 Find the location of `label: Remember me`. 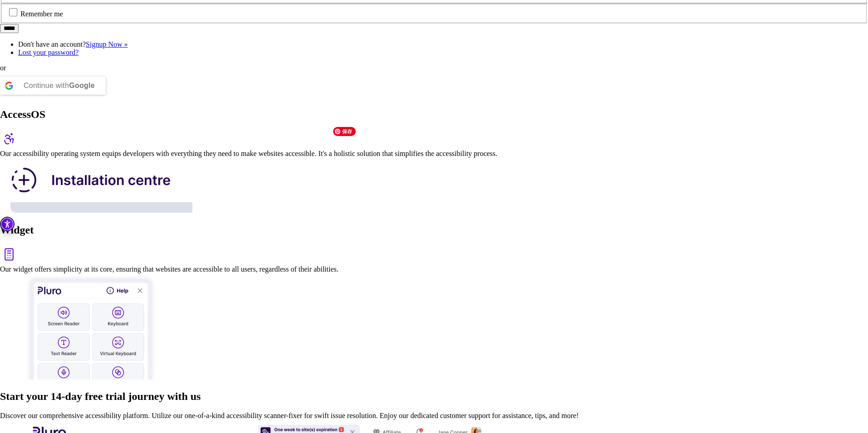

label: Remember me is located at coordinates (35, 14).